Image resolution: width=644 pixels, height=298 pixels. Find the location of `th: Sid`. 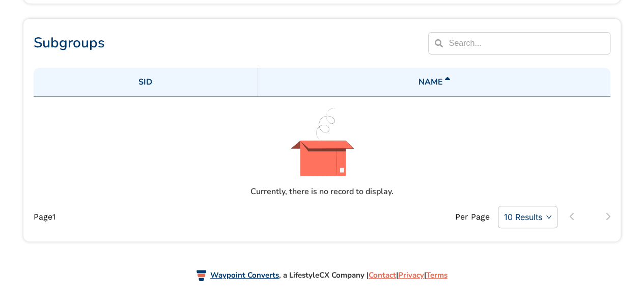

th: Sid is located at coordinates (145, 82).